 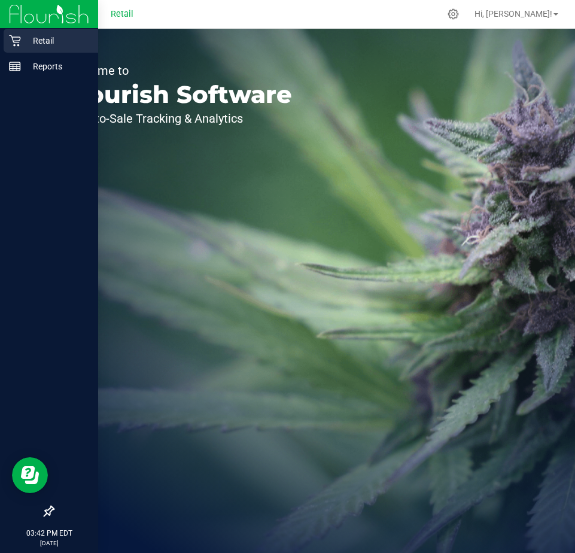 I want to click on p: Welcome to, so click(x=178, y=71).